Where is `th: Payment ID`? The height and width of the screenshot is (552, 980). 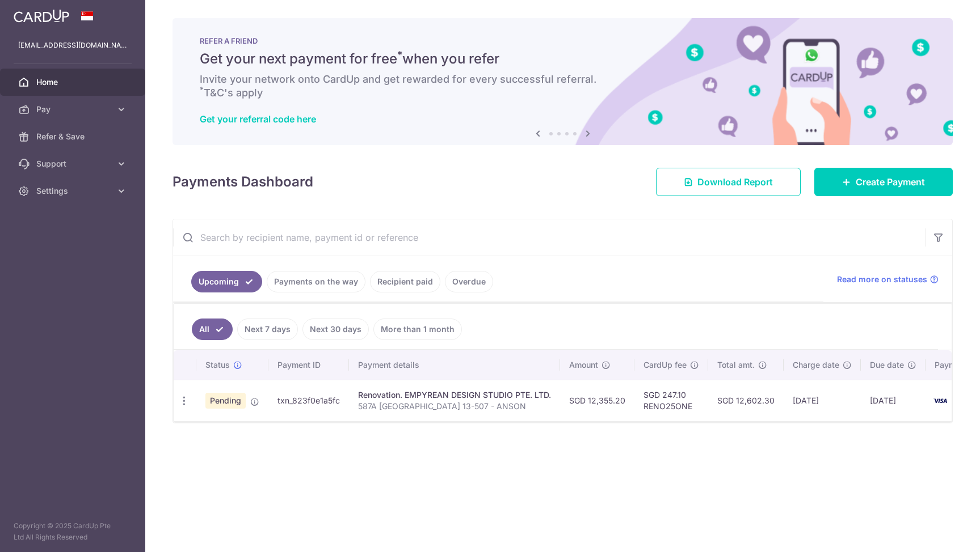
th: Payment ID is located at coordinates (308, 365).